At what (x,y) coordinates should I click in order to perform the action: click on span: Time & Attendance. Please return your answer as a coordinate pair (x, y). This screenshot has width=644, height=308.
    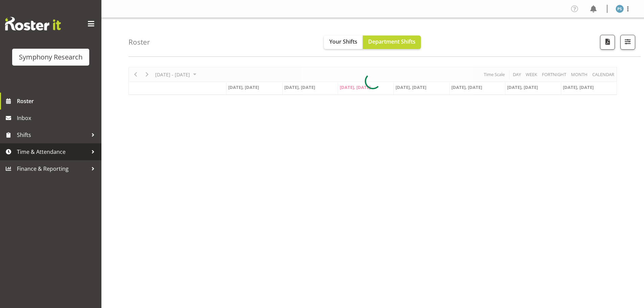
    Looking at the image, I should click on (53, 151).